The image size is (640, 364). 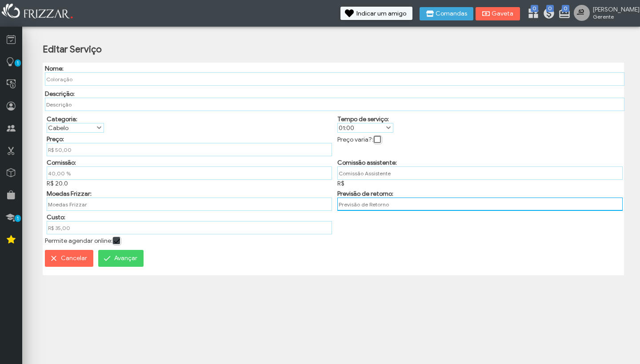 What do you see at coordinates (382, 14) in the screenshot?
I see `span: Indicar um amigo` at bounding box center [382, 14].